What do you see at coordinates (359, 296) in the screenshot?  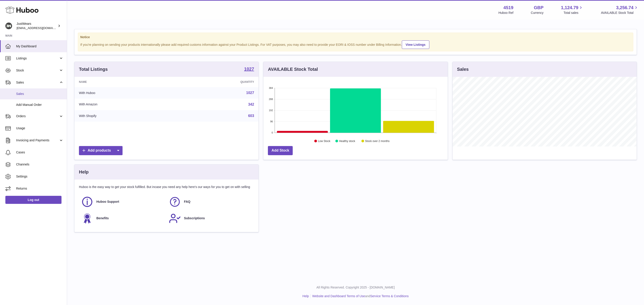 I see `li: and` at bounding box center [359, 296].